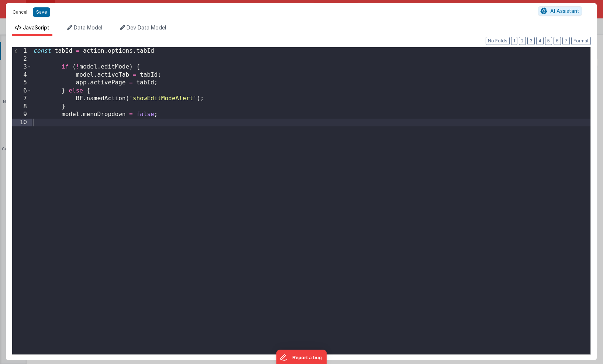 The image size is (603, 364). What do you see at coordinates (497, 41) in the screenshot?
I see `button: No Folds` at bounding box center [497, 41].